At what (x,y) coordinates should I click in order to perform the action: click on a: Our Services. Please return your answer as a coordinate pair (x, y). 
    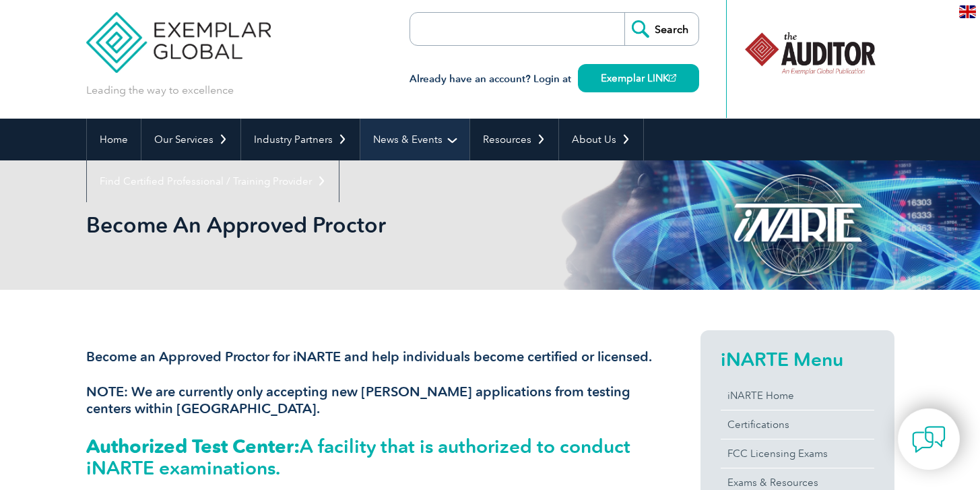
    Looking at the image, I should click on (191, 139).